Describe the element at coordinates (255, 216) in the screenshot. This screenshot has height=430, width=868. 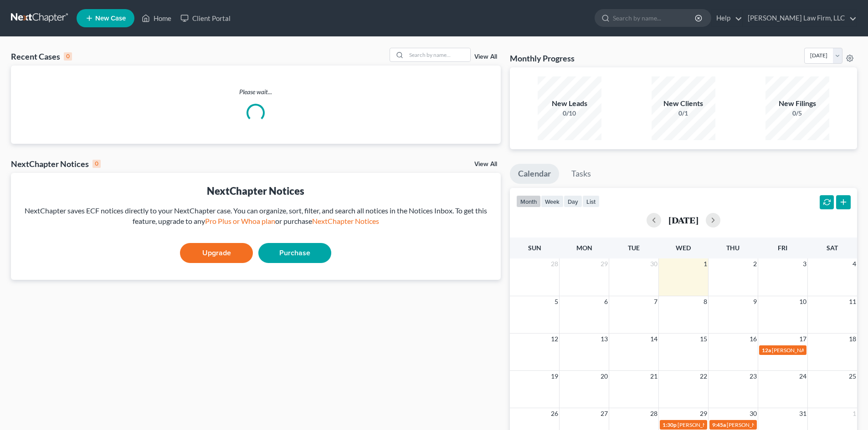
I see `div: NextChapter saves ECF notices directly to your NextChapter case. You can organize, sort, filter, ...` at that location.